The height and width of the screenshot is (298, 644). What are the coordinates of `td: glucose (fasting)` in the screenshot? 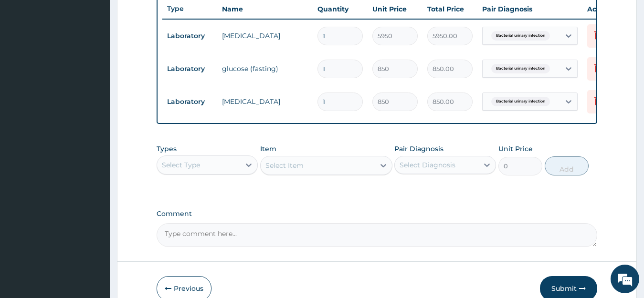 It's located at (265, 69).